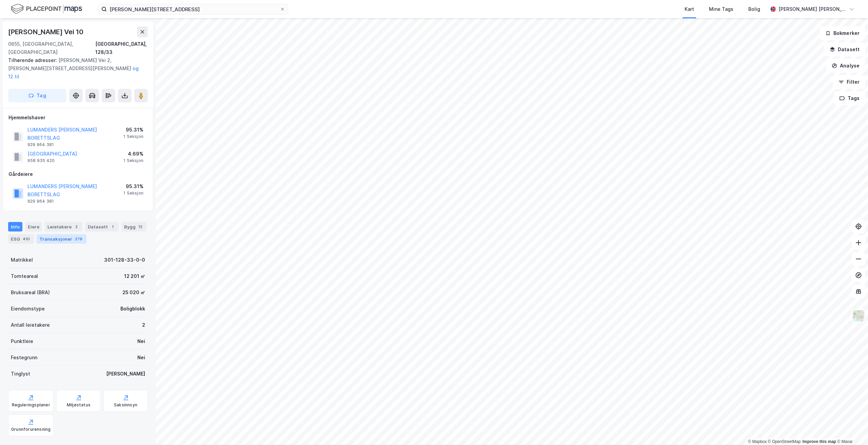 Image resolution: width=868 pixels, height=445 pixels. What do you see at coordinates (134, 292) in the screenshot?
I see `div: 25 020 ㎡` at bounding box center [134, 292].